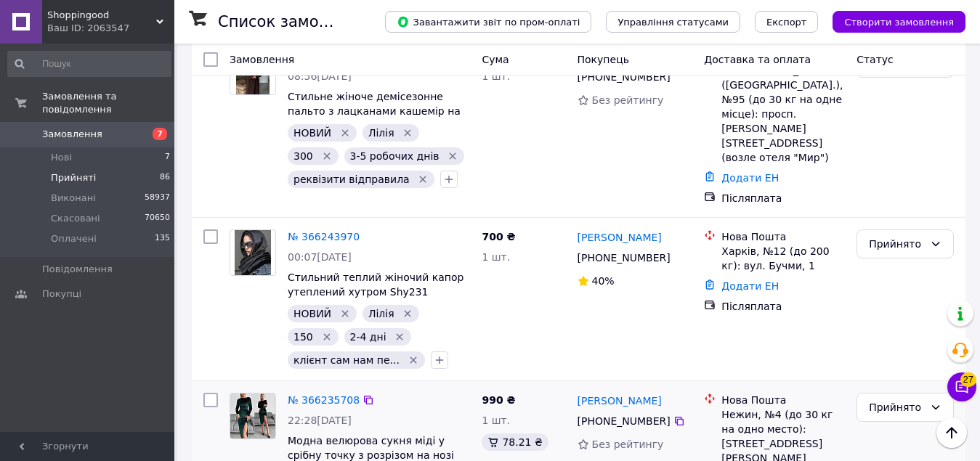 The width and height of the screenshot is (980, 461). I want to click on button: Наверх, so click(952, 433).